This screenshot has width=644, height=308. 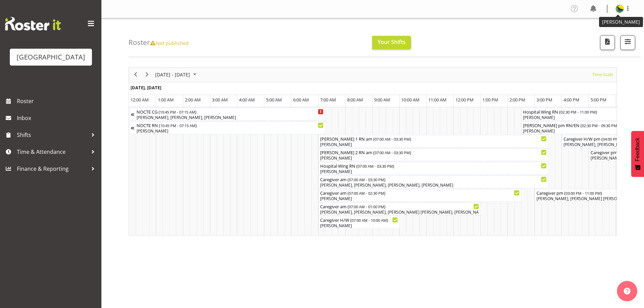 What do you see at coordinates (372, 151) in the screenshot?
I see `div: Timeline Week of November 10, 2025` at bounding box center [372, 151].